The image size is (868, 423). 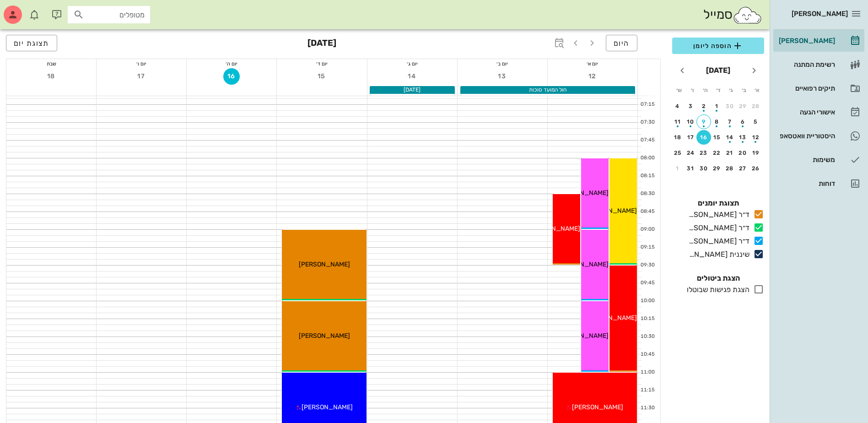 I want to click on h4: הצגת ביטולים, so click(x=718, y=278).